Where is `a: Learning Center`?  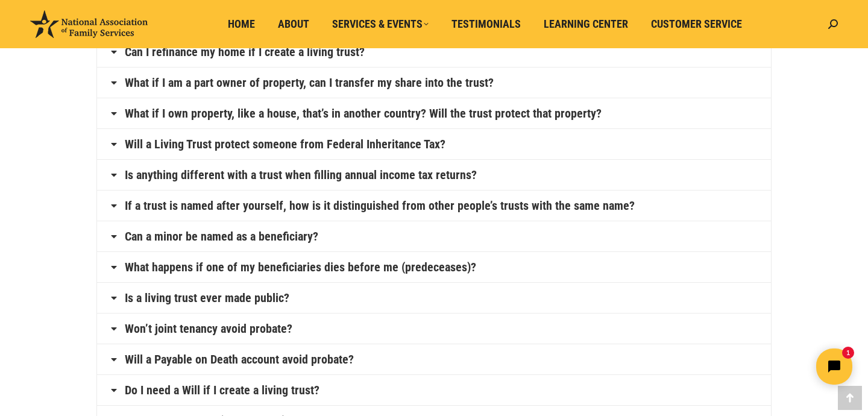
a: Learning Center is located at coordinates (586, 24).